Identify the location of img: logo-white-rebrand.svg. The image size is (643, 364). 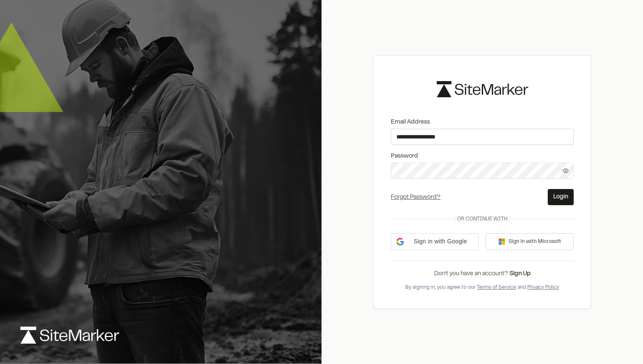
(70, 335).